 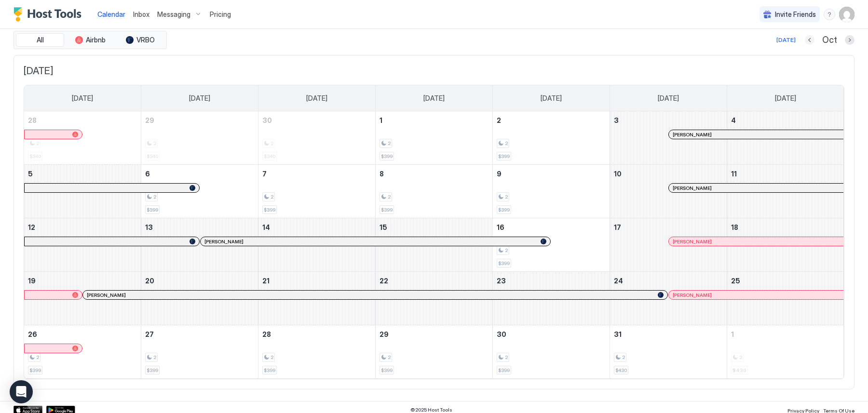 I want to click on a: October 22, 2025, so click(x=434, y=281).